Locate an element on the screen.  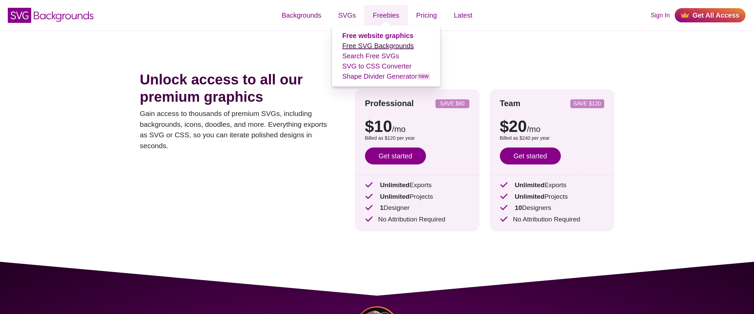
a: Latest is located at coordinates (463, 15).